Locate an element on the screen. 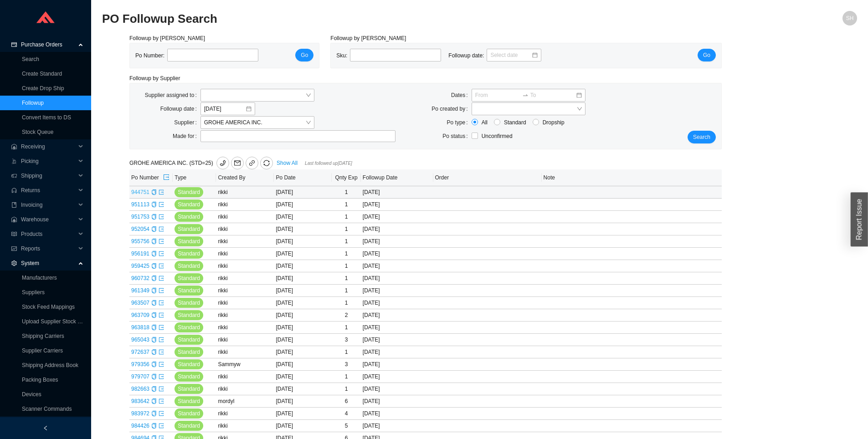  span: All is located at coordinates (484, 122).